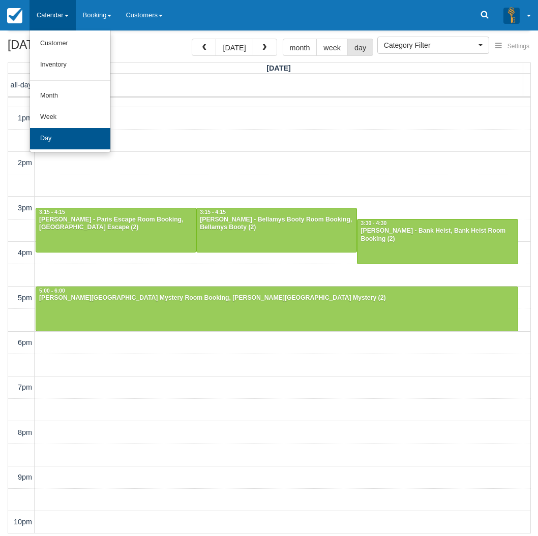 This screenshot has height=536, width=538. What do you see at coordinates (52, 291) in the screenshot?
I see `span: 5:00 - 6:00` at bounding box center [52, 291].